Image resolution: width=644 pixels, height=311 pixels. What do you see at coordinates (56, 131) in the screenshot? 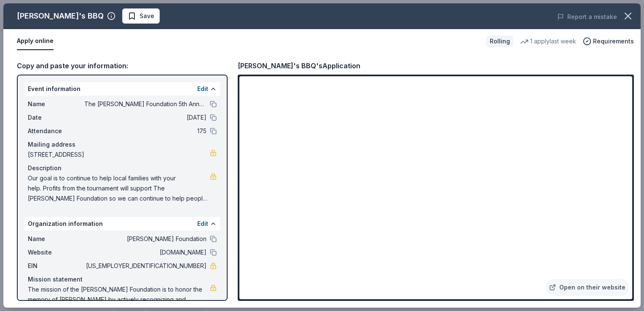
I see `span: Attendance` at bounding box center [56, 131].